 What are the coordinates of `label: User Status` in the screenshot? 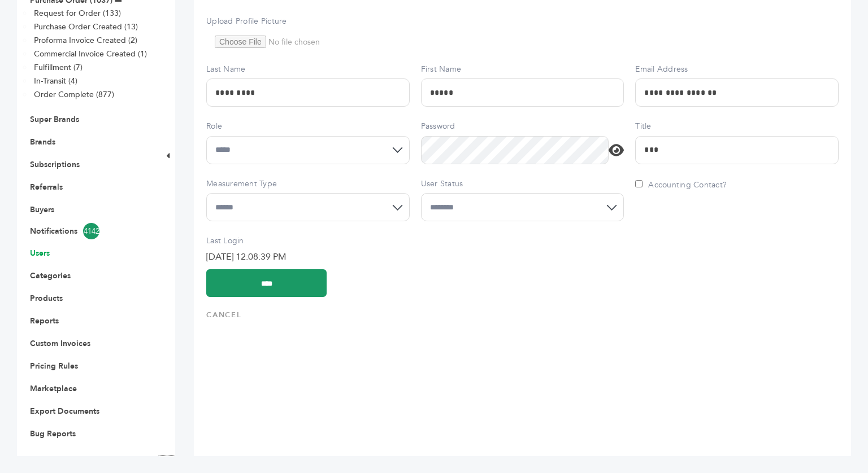 It's located at (523, 184).